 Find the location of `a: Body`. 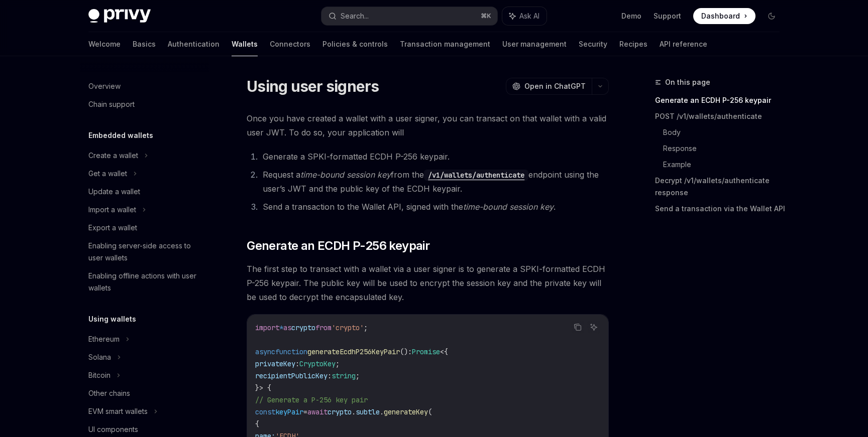

a: Body is located at coordinates (725, 133).